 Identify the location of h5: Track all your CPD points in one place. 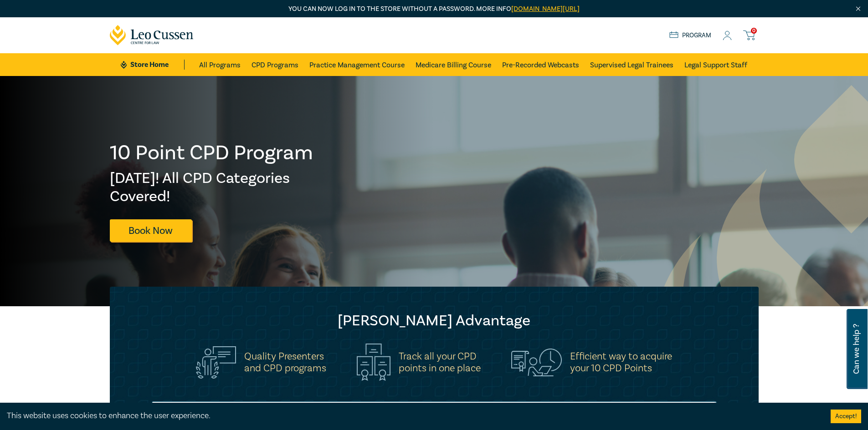
(440, 362).